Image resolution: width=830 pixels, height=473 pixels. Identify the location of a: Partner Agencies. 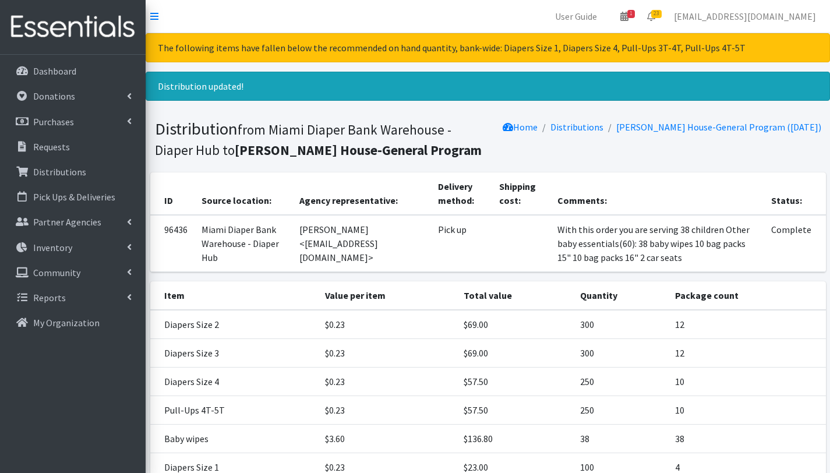
(73, 222).